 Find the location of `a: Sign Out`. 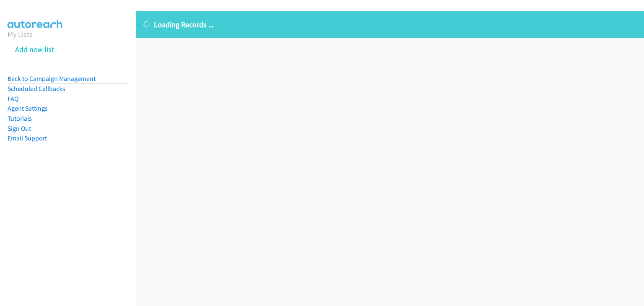

a: Sign Out is located at coordinates (19, 128).